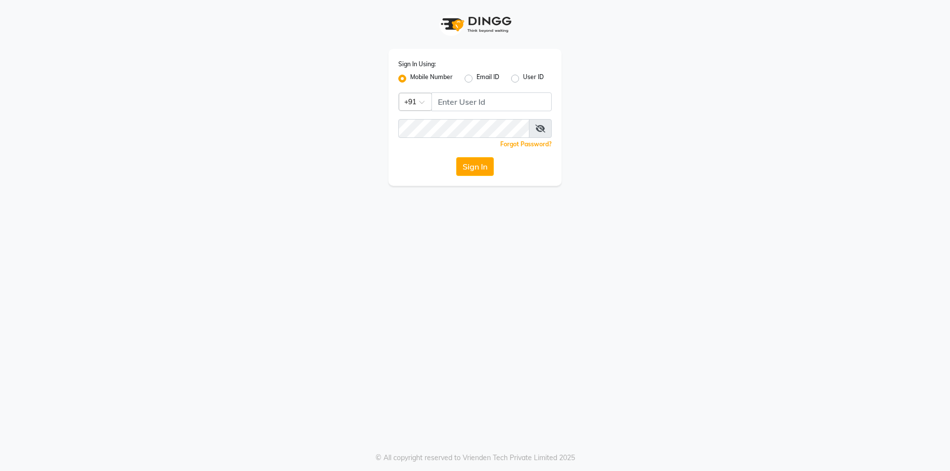 Image resolution: width=950 pixels, height=471 pixels. I want to click on label: Sign In Using:, so click(417, 64).